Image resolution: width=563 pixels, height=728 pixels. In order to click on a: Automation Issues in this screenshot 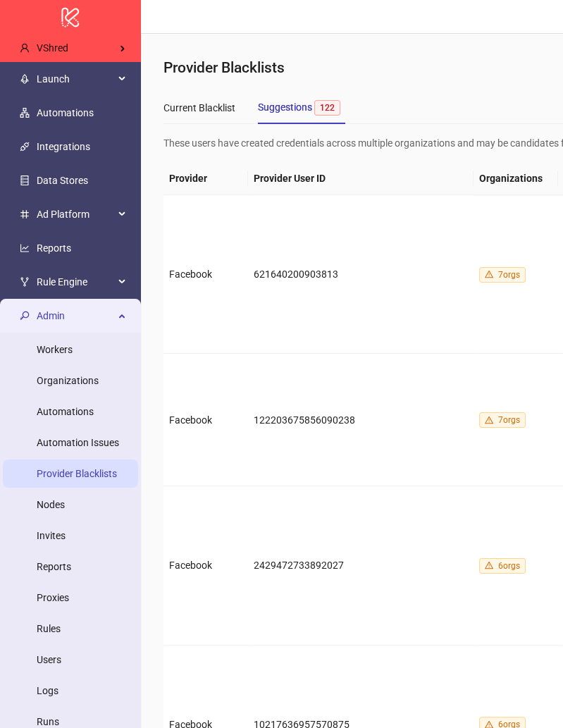, I will do `click(77, 443)`.